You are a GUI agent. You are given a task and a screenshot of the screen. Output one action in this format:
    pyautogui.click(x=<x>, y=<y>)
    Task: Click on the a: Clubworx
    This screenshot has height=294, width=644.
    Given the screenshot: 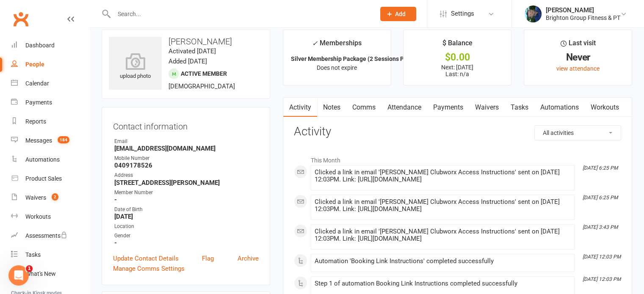 What is the action you would take?
    pyautogui.click(x=21, y=19)
    